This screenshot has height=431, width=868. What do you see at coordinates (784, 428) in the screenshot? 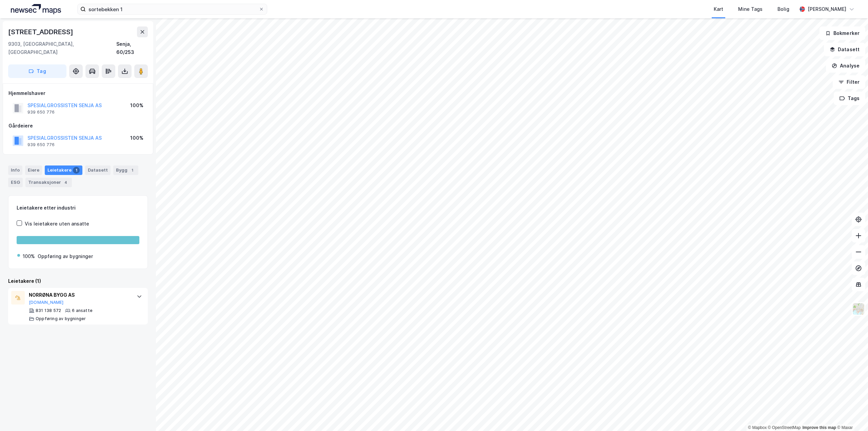
I see `a: OpenStreetMap` at bounding box center [784, 428].